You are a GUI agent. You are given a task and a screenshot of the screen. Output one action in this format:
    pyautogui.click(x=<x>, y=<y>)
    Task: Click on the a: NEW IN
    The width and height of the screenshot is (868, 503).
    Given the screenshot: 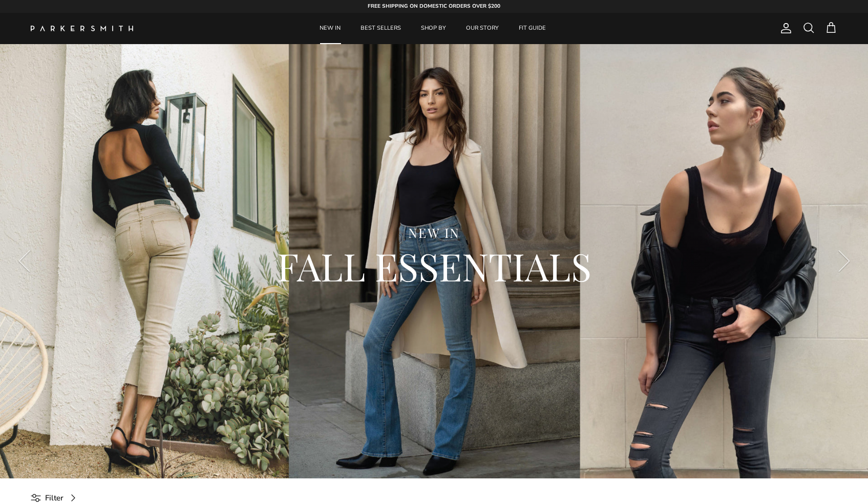 What is the action you would take?
    pyautogui.click(x=330, y=28)
    